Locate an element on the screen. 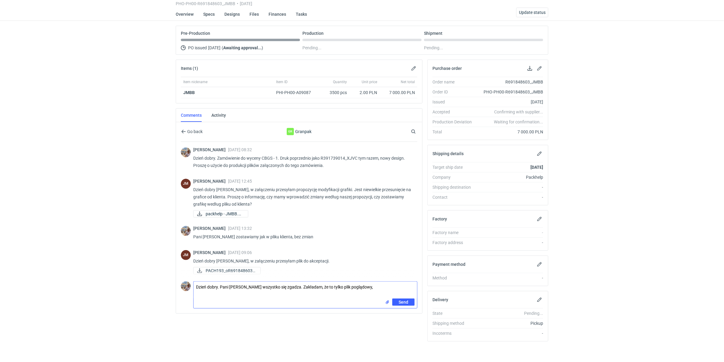 The width and height of the screenshot is (724, 362). a: packhelp - JMBB.png is located at coordinates (221, 214).